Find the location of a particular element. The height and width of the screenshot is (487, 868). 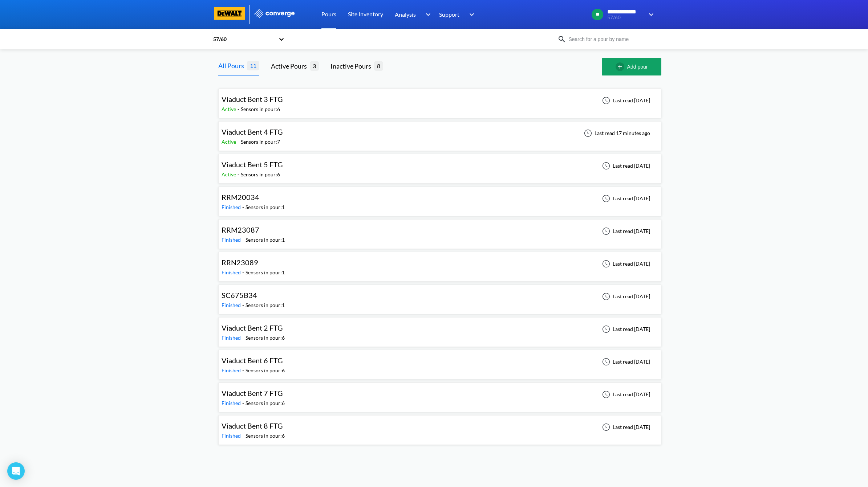

img: add-circle-outline.svg is located at coordinates (622, 67).